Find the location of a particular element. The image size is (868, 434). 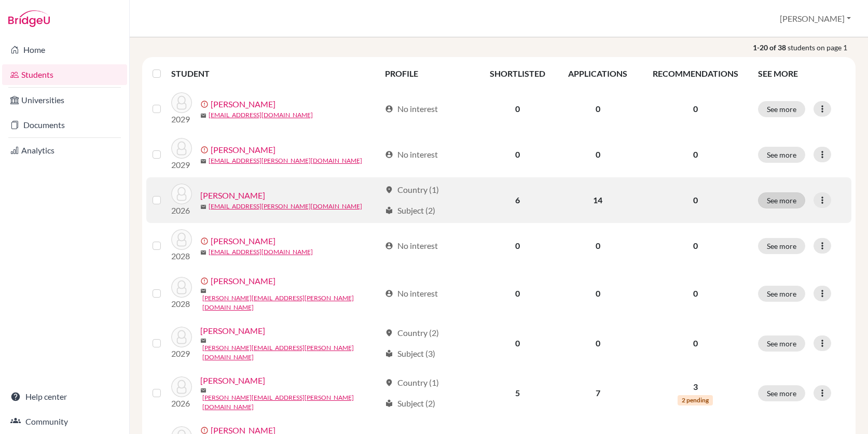

a: Documents is located at coordinates (65, 125).